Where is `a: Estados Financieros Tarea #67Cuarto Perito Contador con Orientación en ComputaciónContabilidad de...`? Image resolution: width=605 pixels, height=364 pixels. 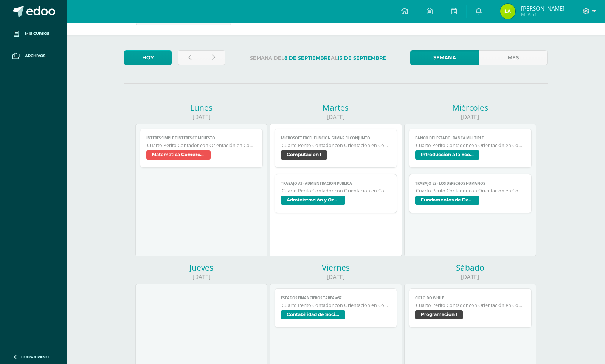 a: Estados Financieros Tarea #67Cuarto Perito Contador con Orientación en ComputaciónContabilidad de... is located at coordinates (336, 308).